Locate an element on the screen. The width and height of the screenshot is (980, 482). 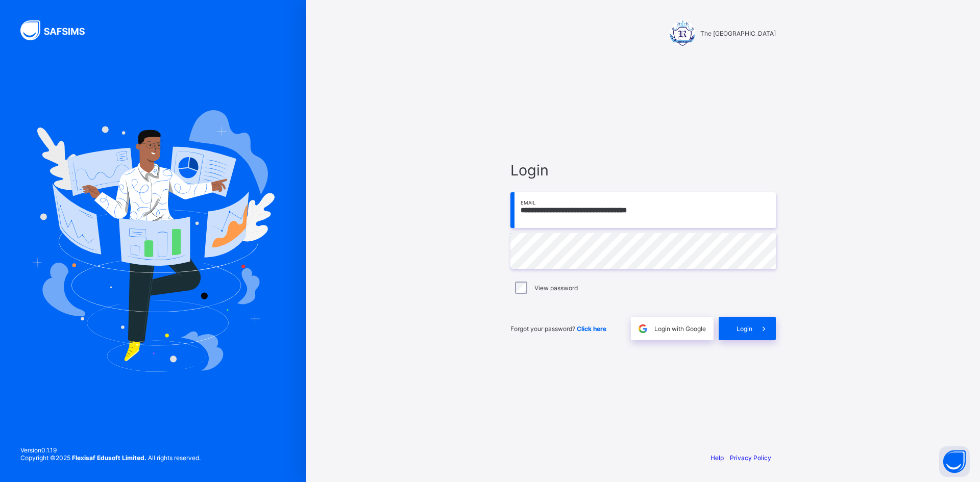
img: Hero Image is located at coordinates (153, 241).